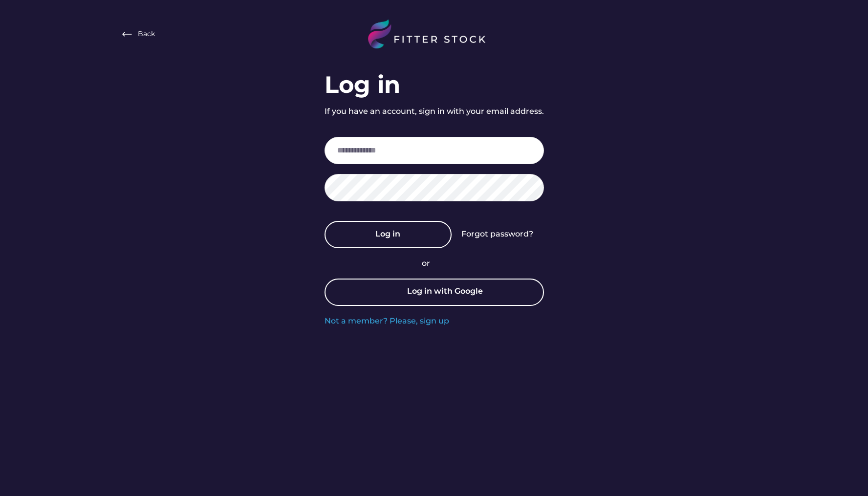  What do you see at coordinates (146, 34) in the screenshot?
I see `div: Back` at bounding box center [146, 34].